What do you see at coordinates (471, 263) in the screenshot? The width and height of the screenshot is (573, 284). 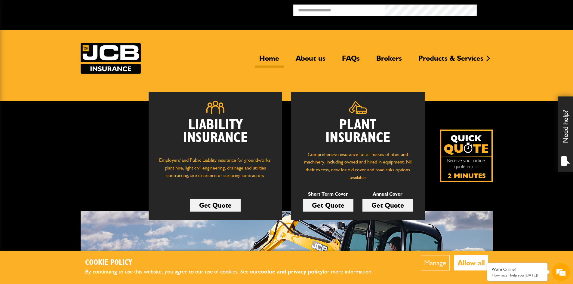 I see `button: Allow all` at bounding box center [471, 263].